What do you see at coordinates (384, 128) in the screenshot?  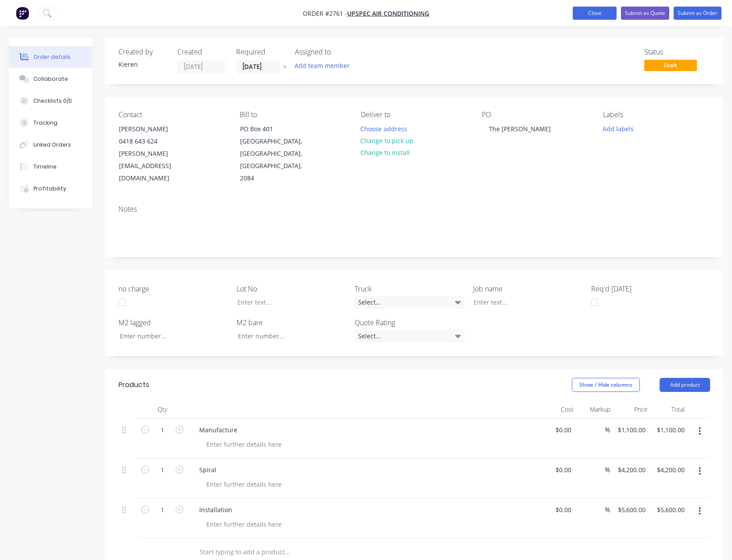 I see `button: Choose address` at bounding box center [384, 128].